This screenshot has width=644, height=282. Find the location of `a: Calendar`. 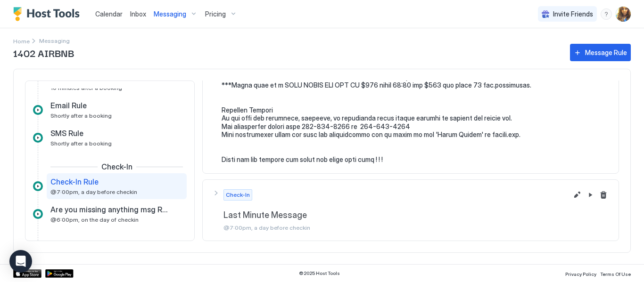

a: Calendar is located at coordinates (109, 14).